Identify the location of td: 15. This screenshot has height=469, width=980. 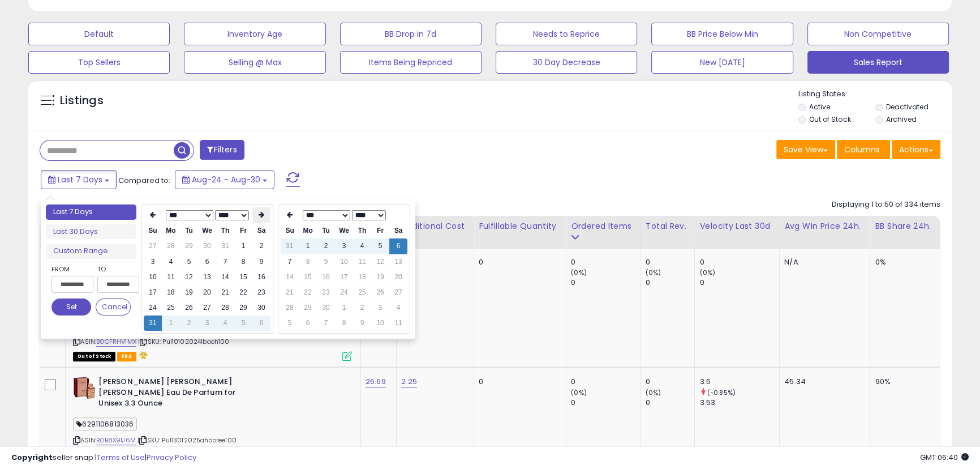
(243, 276).